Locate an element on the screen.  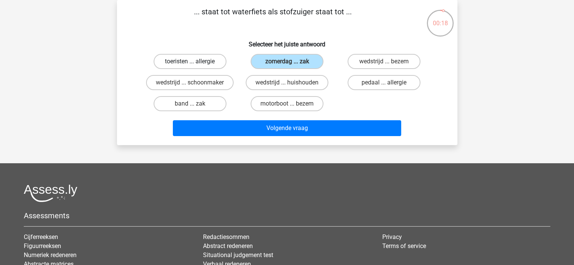
a: Abstract redeneren is located at coordinates (228, 246).